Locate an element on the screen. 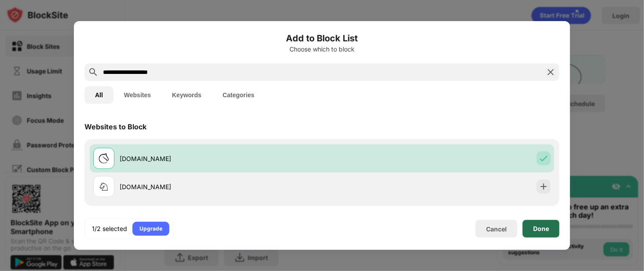 Image resolution: width=644 pixels, height=271 pixels. img: search.svg is located at coordinates (94, 72).